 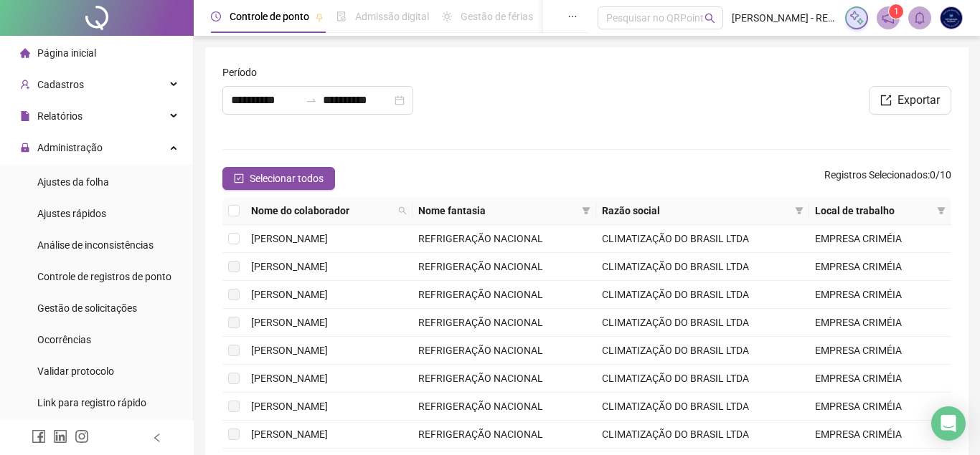 What do you see at coordinates (319, 18) in the screenshot?
I see `span: pushpin` at bounding box center [319, 18].